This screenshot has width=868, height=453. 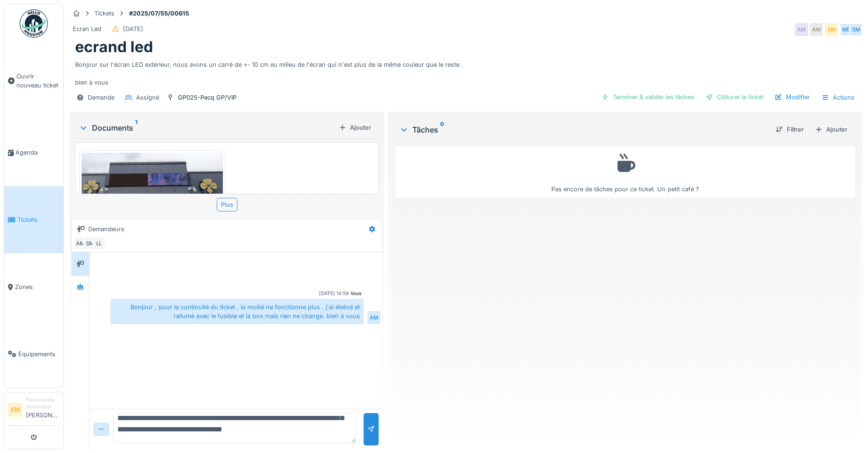 I want to click on div: GP025-Pecq GP/VIP, so click(x=207, y=97).